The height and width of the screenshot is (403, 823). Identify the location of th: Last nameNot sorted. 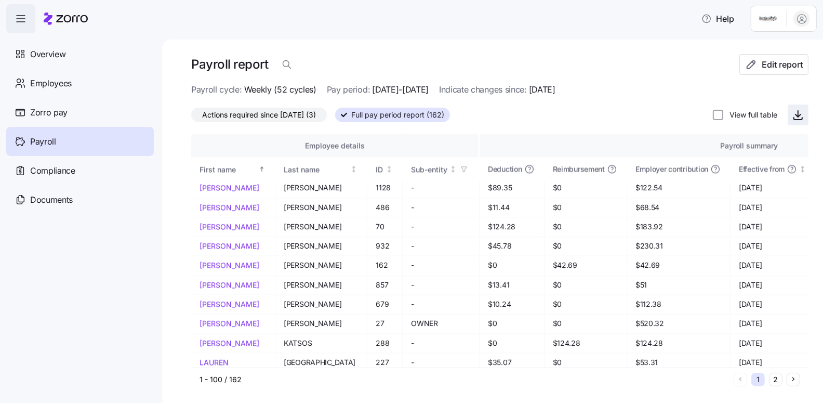
(321, 169).